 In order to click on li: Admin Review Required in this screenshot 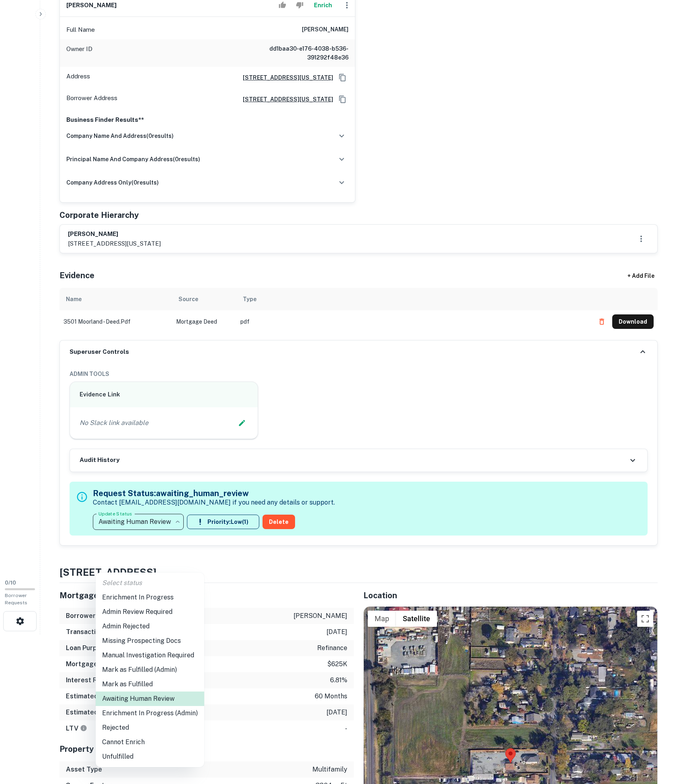, I will do `click(150, 612)`.